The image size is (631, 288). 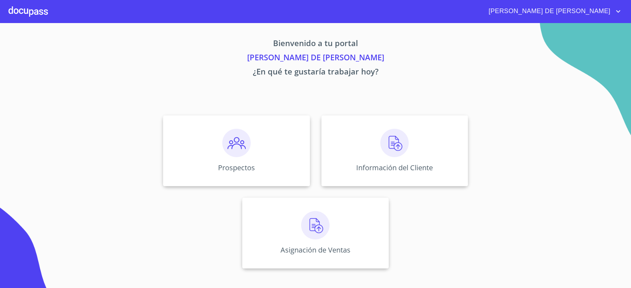 I want to click on p: ¿En qué te gustaría trabajar hoy?, so click(x=316, y=73).